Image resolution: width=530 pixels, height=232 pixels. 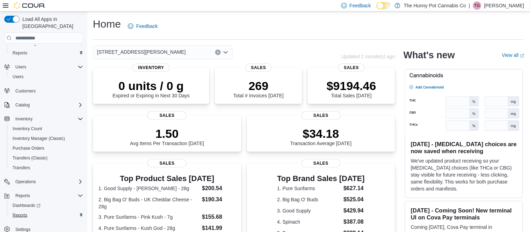 What do you see at coordinates (149, 203) in the screenshot?
I see `dt: 2. Big Bag O' Buds - UK Cheddar Cheese - 28g` at bounding box center [149, 203].